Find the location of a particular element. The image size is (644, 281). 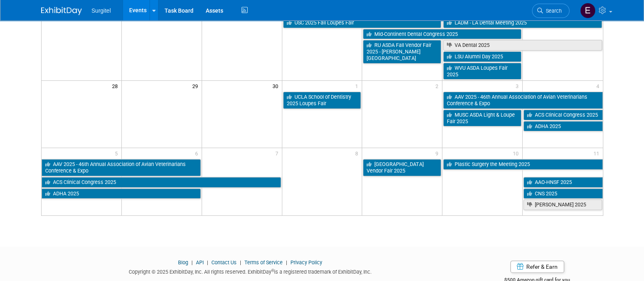

span: 8 is located at coordinates (358, 153).